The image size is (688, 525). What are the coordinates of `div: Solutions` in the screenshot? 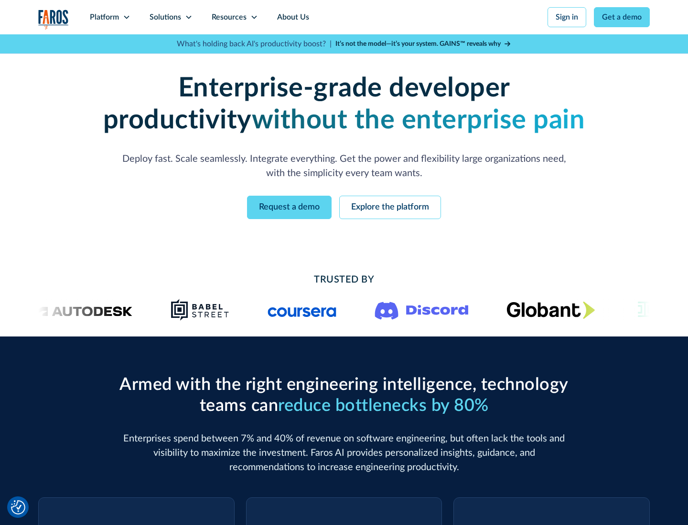 It's located at (165, 17).